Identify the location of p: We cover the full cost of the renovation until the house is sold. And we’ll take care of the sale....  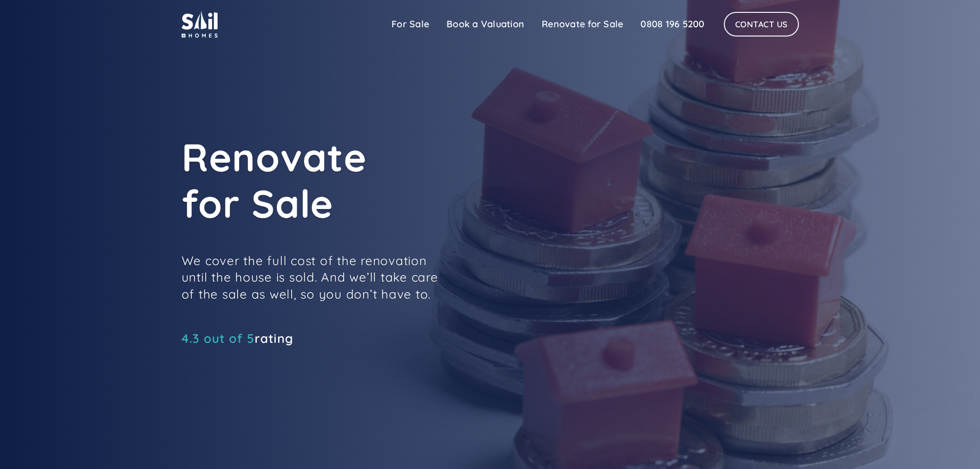
(310, 277).